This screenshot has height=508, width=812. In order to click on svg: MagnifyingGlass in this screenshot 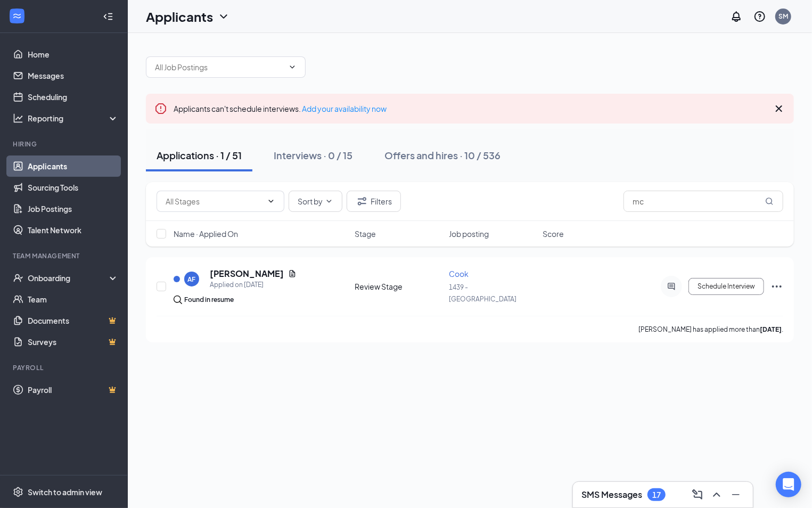, I will do `click(769, 201)`.